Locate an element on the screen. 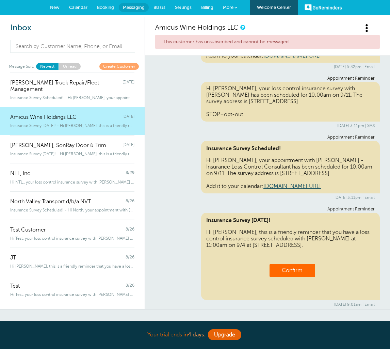 Image resolution: width=390 pixels, height=349 pixels. span: Messaging is located at coordinates (134, 7).